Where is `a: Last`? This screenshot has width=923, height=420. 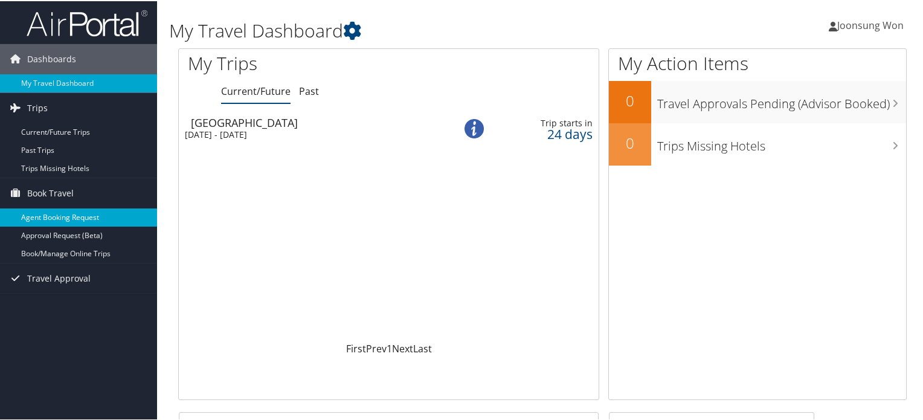 a: Last is located at coordinates (422, 347).